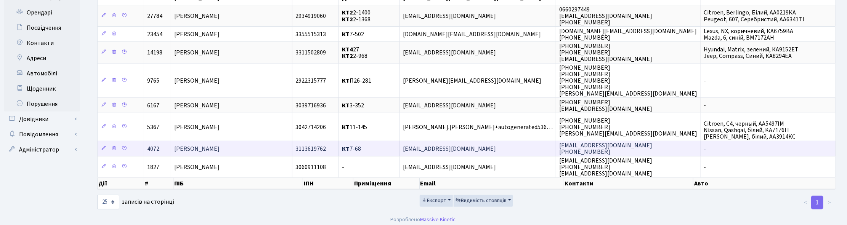  What do you see at coordinates (353, 34) in the screenshot?
I see `span: 7-502` at bounding box center [353, 34].